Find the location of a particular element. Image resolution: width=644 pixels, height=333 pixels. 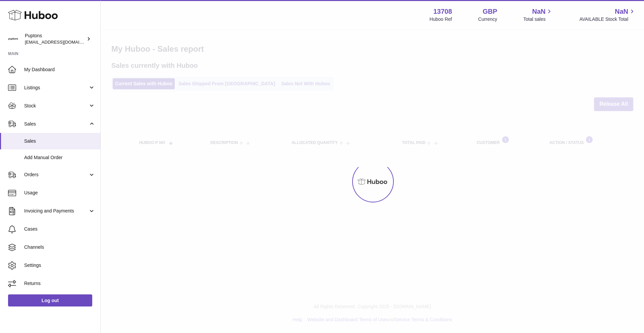

span: AVAILABLE Stock Total is located at coordinates (608, 19).